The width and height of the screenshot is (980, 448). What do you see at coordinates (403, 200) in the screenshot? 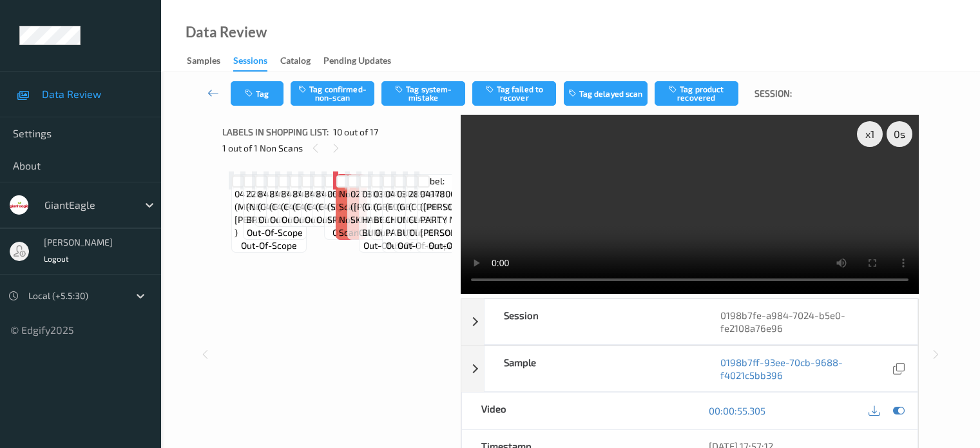
I see `span: Label: 03003494026 (GE VANILLA BEAN )` at bounding box center [403, 200].